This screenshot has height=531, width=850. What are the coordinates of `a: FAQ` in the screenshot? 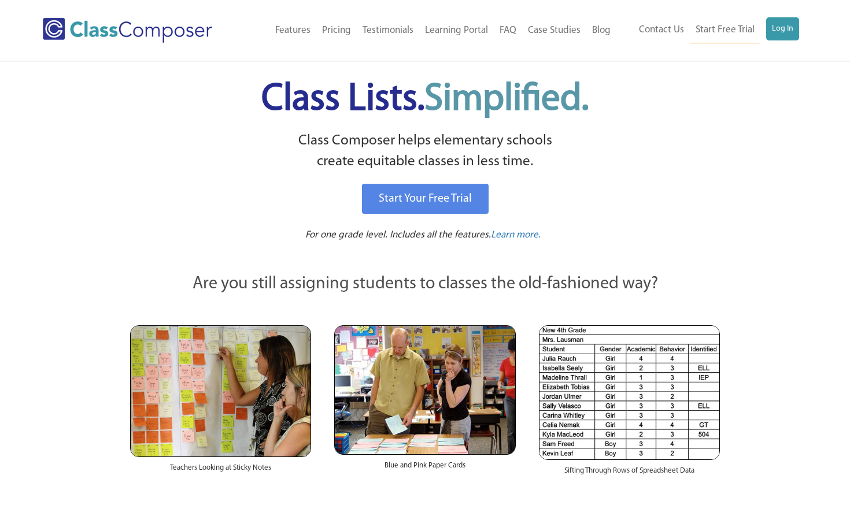 It's located at (508, 31).